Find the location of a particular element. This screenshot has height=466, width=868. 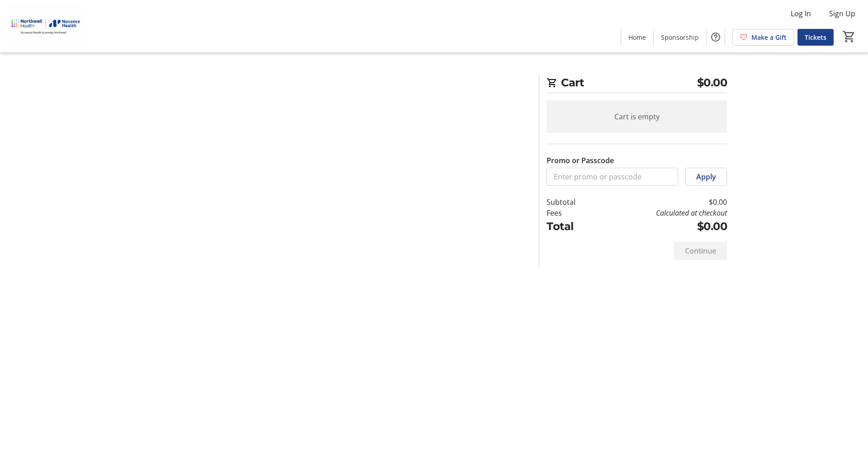

button: Apply is located at coordinates (706, 176).